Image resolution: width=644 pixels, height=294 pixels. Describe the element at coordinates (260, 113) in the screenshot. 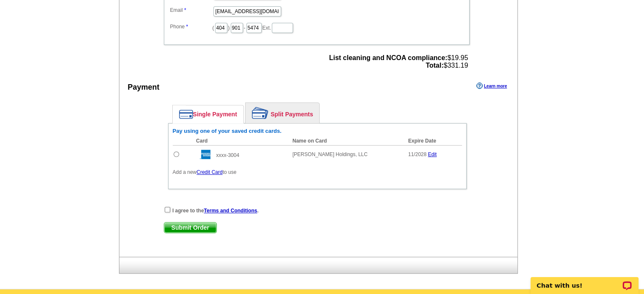

I see `img: split-payment.png` at that location.